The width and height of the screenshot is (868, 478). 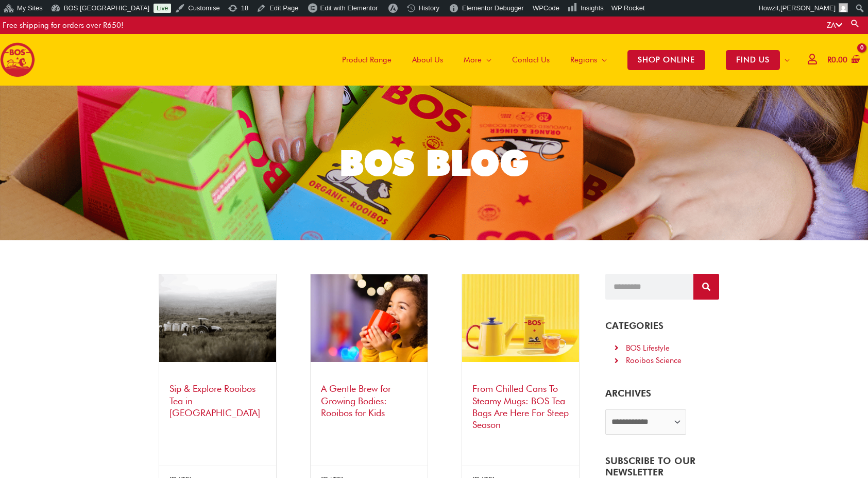 I want to click on a: Rooibos Science, so click(x=662, y=361).